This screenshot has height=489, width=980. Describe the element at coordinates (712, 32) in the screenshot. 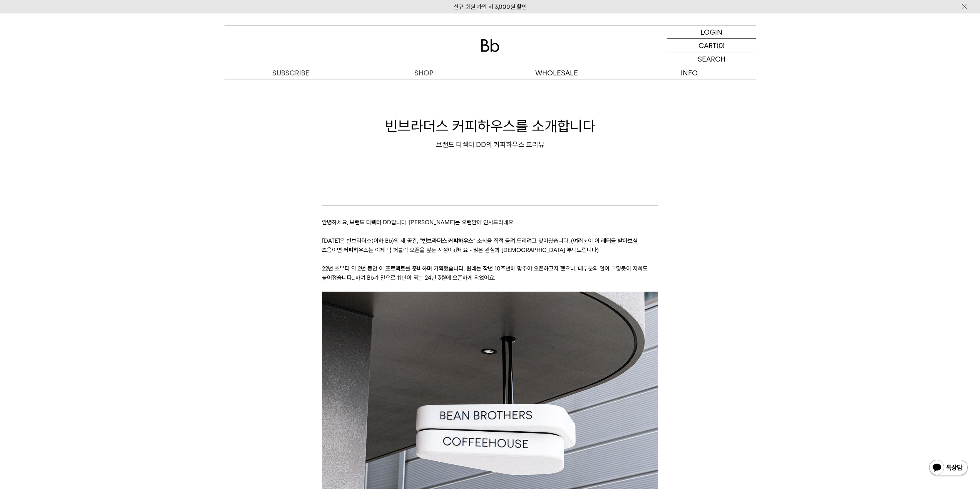

I see `p: LOGIN` at that location.